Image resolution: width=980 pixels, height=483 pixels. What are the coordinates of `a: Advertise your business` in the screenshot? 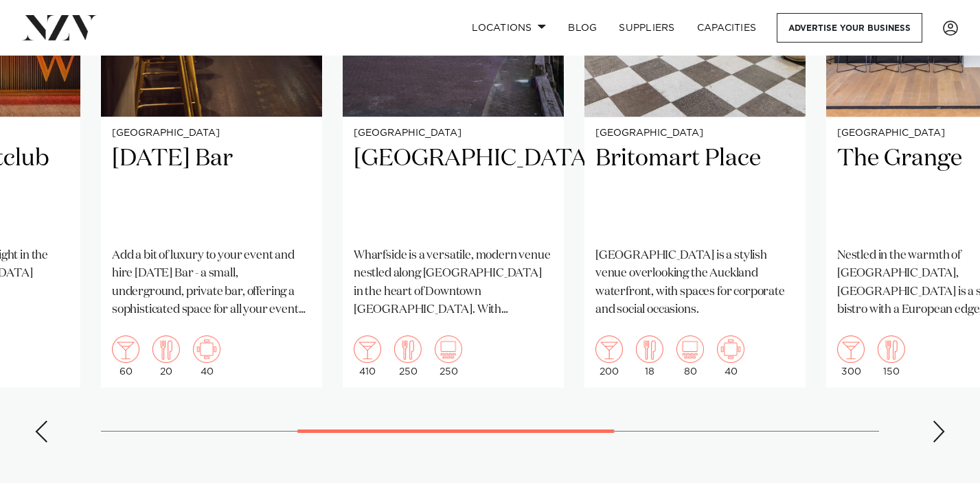 It's located at (849, 27).